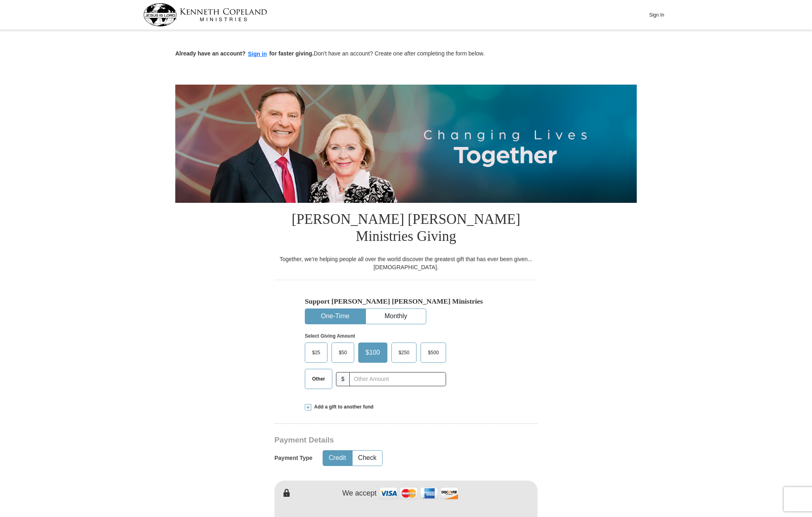  What do you see at coordinates (373, 353) in the screenshot?
I see `span: $100` at bounding box center [373, 353].